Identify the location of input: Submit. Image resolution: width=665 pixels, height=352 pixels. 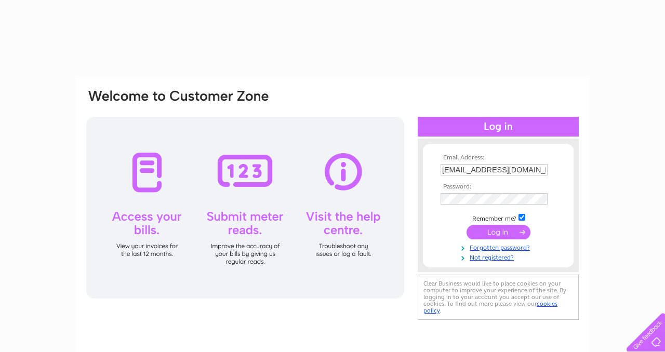
(498, 232).